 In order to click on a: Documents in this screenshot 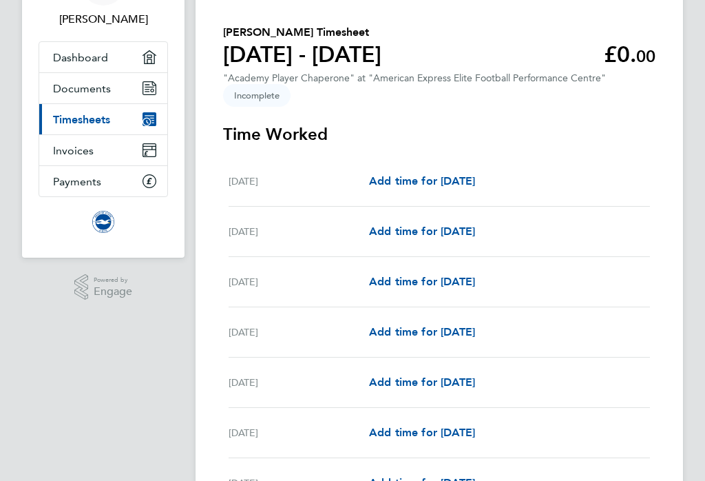, I will do `click(103, 88)`.